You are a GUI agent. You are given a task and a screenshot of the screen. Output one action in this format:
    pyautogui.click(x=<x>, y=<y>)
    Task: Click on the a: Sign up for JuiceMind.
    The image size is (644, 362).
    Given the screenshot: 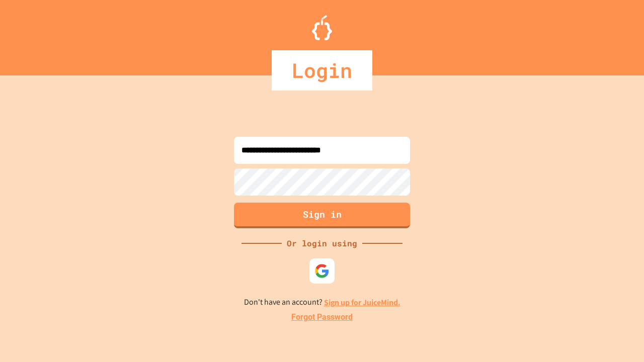 What is the action you would take?
    pyautogui.click(x=362, y=302)
    